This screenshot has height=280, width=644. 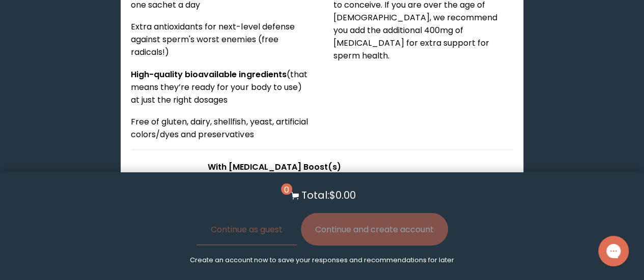 What do you see at coordinates (247, 230) in the screenshot?
I see `button: Continue as guest` at bounding box center [247, 230].